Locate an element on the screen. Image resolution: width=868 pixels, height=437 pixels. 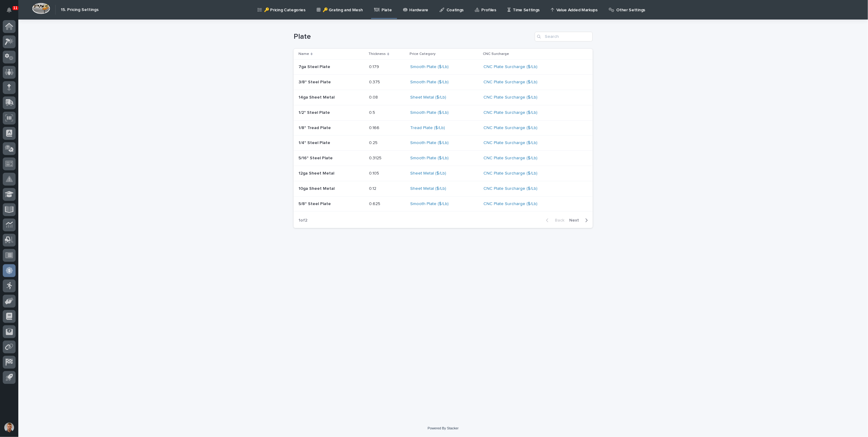
div: Notifications11 is located at coordinates (12, 12).